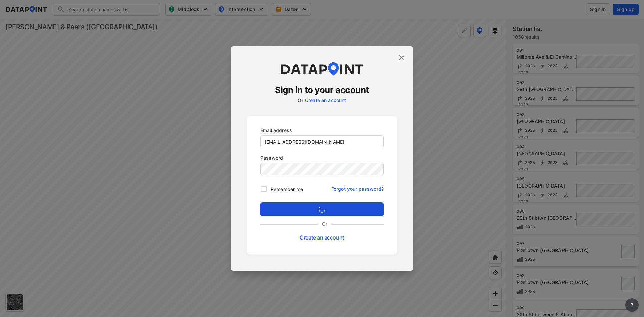  Describe the element at coordinates (402, 58) in the screenshot. I see `img: close.efbf2170.svg` at that location.